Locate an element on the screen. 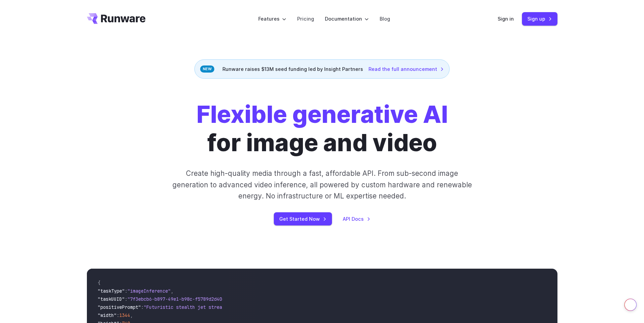 This screenshot has width=644, height=323. span: "width" is located at coordinates (107, 315).